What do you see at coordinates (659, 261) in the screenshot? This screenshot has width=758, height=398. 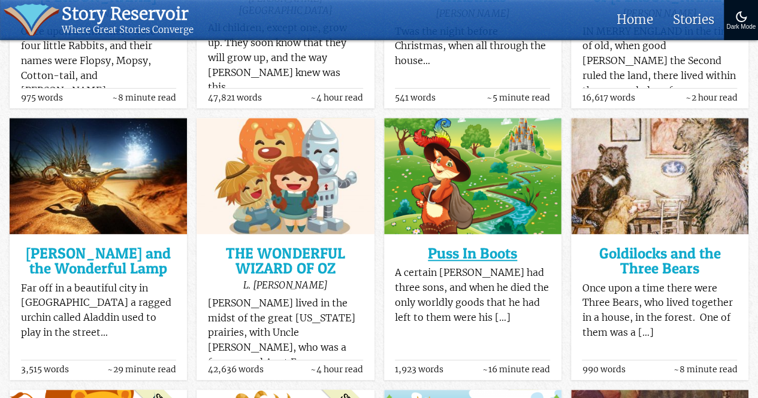 I see `a: Goldilocks and the Three Bears` at bounding box center [659, 261].